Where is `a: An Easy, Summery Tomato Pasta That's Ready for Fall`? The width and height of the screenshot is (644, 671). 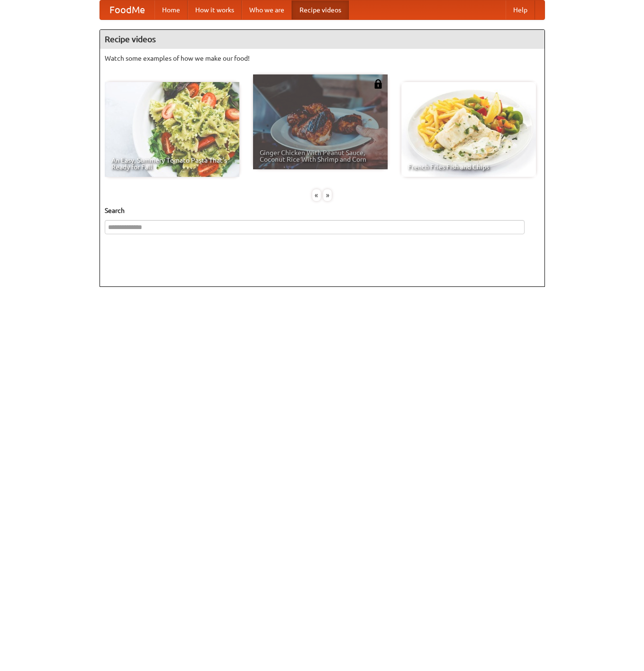 a: An Easy, Summery Tomato Pasta That's Ready for Fall is located at coordinates (172, 130).